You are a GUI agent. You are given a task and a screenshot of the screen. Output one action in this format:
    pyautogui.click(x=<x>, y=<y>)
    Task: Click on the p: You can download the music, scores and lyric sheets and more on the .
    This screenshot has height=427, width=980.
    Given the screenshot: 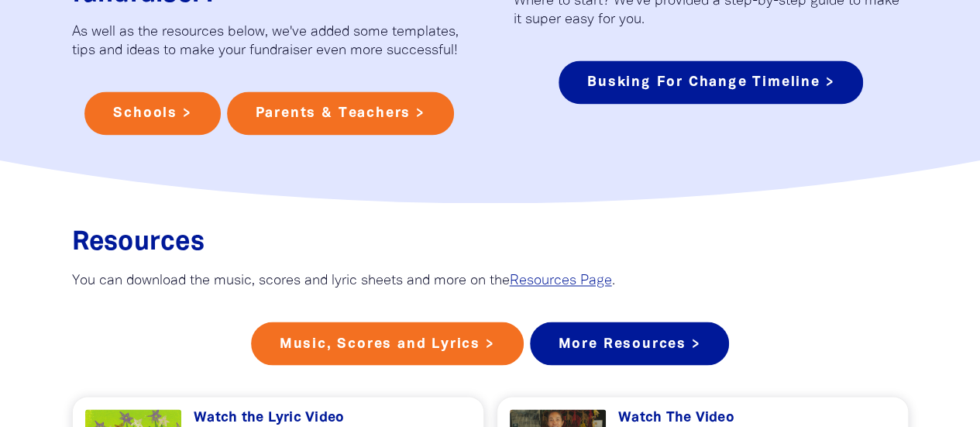 What is the action you would take?
    pyautogui.click(x=490, y=281)
    